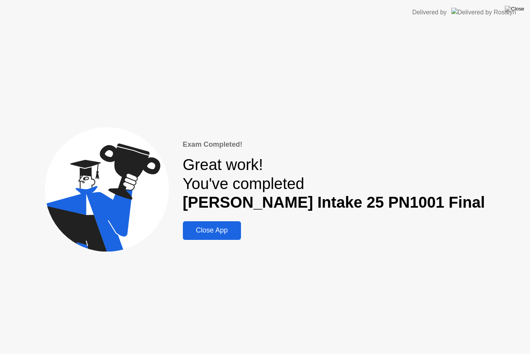  I want to click on div: Great work! You've completed, so click(334, 183).